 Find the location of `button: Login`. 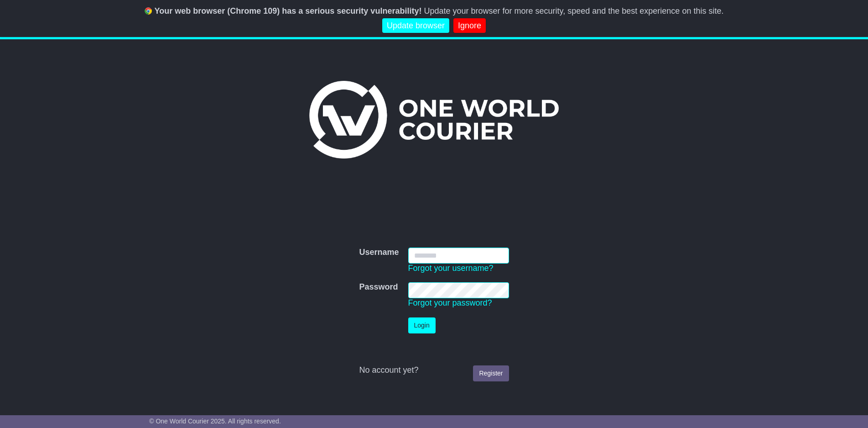

button: Login is located at coordinates (422, 325).